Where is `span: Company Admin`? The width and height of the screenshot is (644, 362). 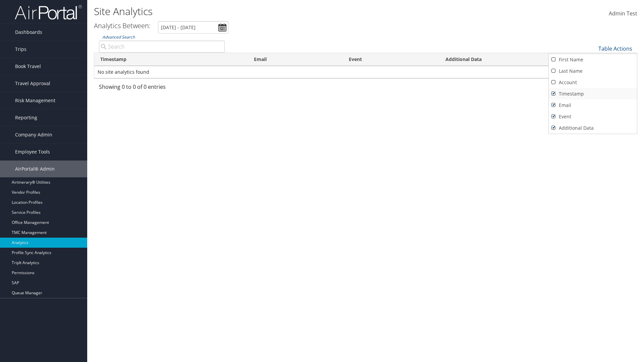
span: Company Admin is located at coordinates (33, 135).